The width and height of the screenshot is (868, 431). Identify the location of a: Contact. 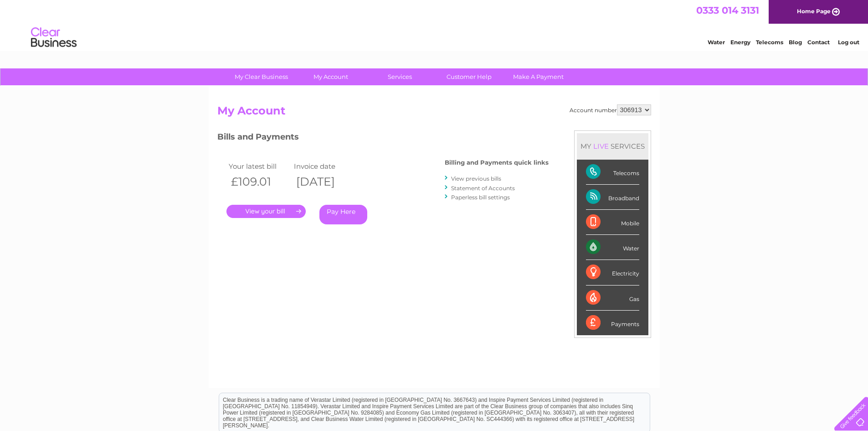
(818, 42).